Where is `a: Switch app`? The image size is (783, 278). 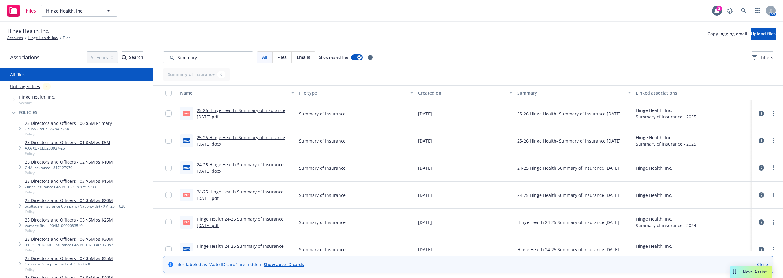
a: Switch app is located at coordinates (758, 11).